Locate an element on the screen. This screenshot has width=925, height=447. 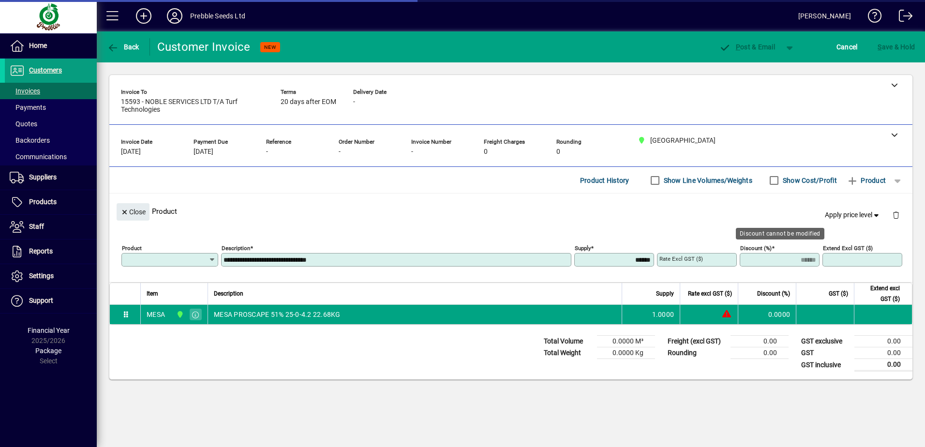
button: Product History is located at coordinates (605, 180).